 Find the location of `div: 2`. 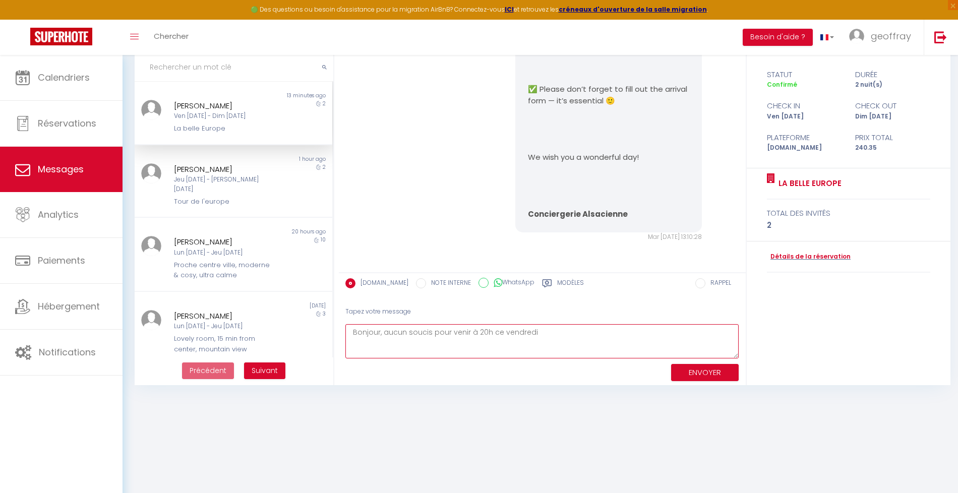

div: 2 is located at coordinates (849, 225).